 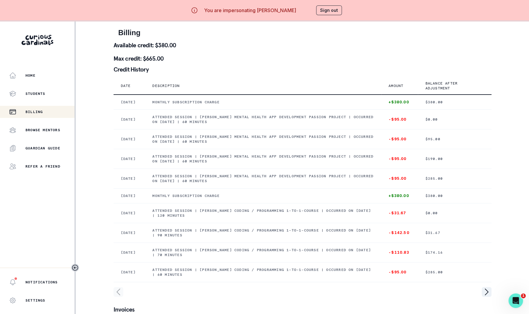 I want to click on p: Settings, so click(x=35, y=300).